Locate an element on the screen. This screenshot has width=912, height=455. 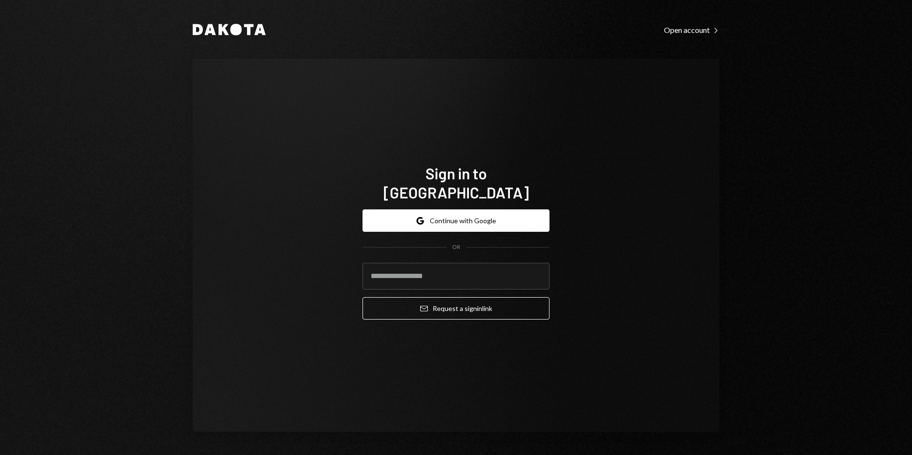
div: OR is located at coordinates (456, 247).